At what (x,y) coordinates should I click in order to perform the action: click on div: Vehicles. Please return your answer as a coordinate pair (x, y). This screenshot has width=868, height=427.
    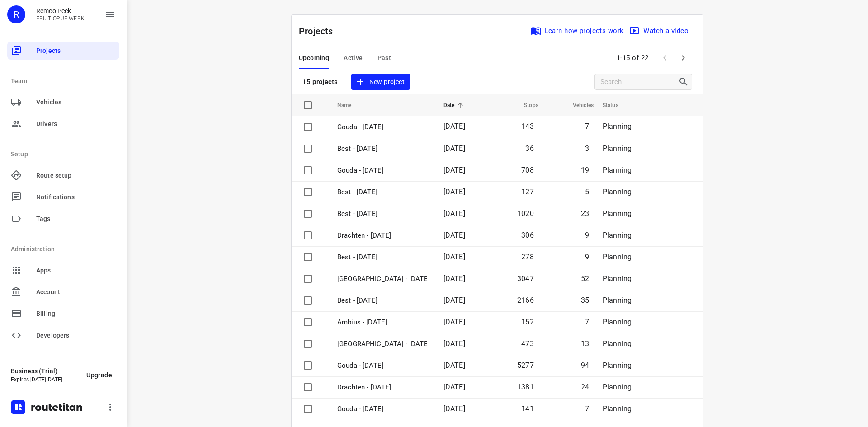
    Looking at the image, I should click on (63, 102).